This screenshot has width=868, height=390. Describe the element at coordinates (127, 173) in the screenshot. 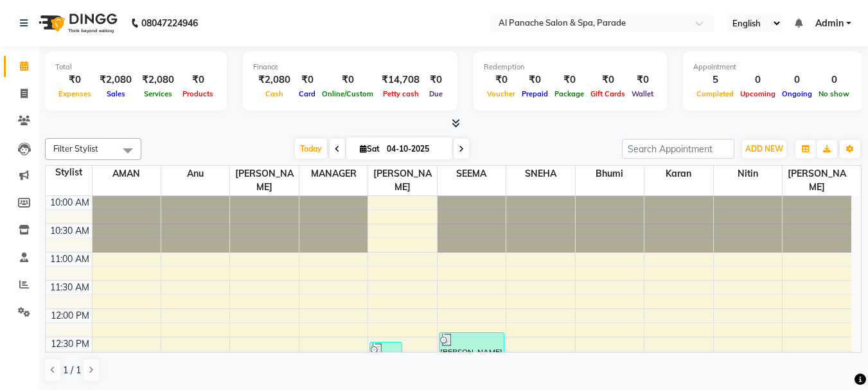

I see `span: AMAN` at that location.